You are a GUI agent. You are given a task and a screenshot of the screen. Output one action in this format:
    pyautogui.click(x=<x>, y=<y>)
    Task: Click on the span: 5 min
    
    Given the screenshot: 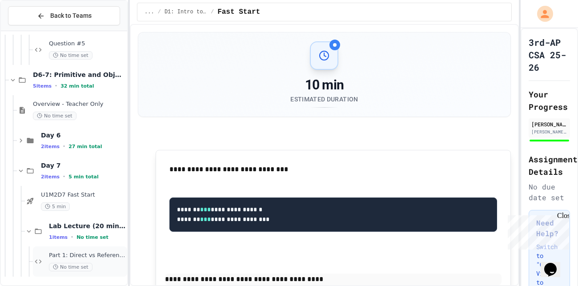 What is the action you would take?
    pyautogui.click(x=55, y=206)
    